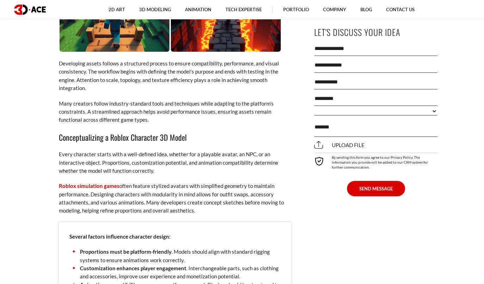 The width and height of the screenshot is (484, 284). What do you see at coordinates (89, 186) in the screenshot?
I see `a: Roblox simulation games` at bounding box center [89, 186].